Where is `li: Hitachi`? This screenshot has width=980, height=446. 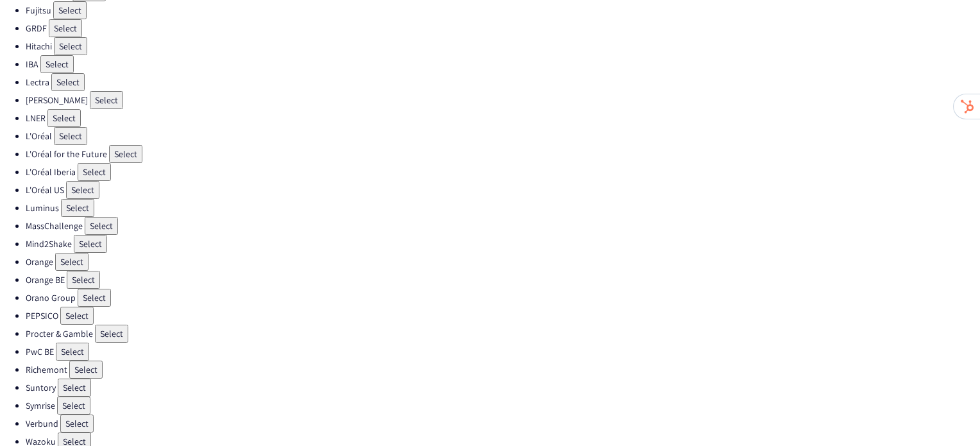 li: Hitachi is located at coordinates (503, 46).